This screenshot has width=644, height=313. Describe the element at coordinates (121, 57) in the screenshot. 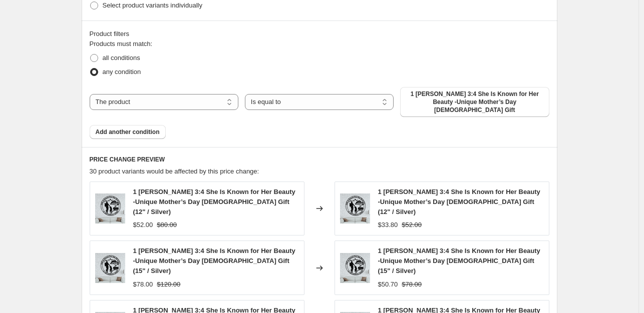

I see `span: all conditions` at that location.